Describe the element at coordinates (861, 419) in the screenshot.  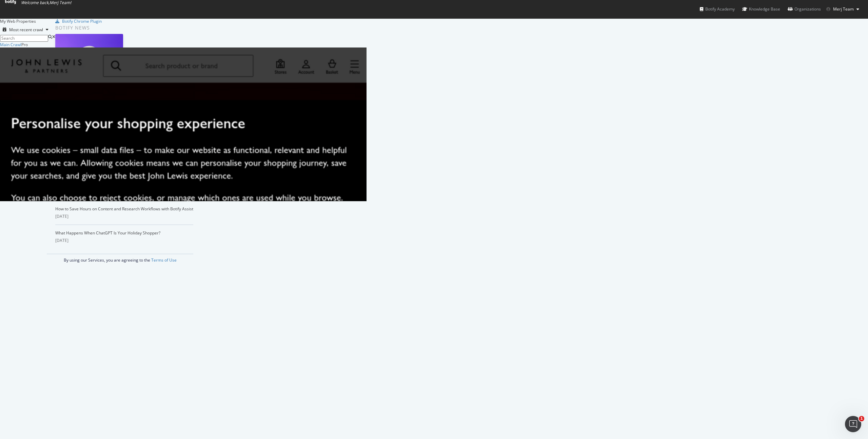
I see `span: 1` at that location.